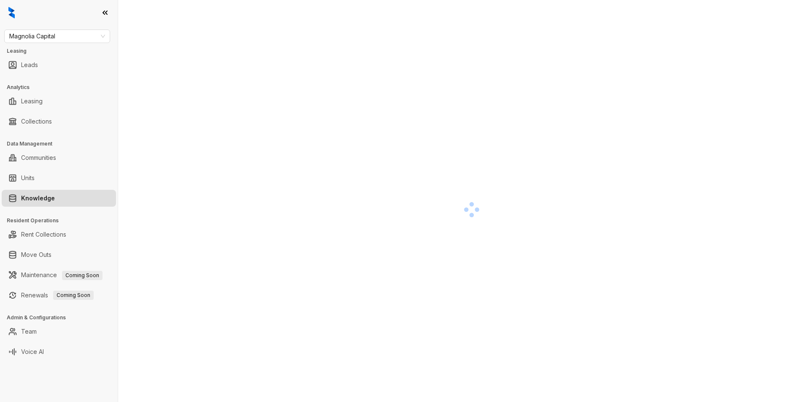 The height and width of the screenshot is (402, 810). Describe the element at coordinates (59, 295) in the screenshot. I see `li: Renewals` at that location.